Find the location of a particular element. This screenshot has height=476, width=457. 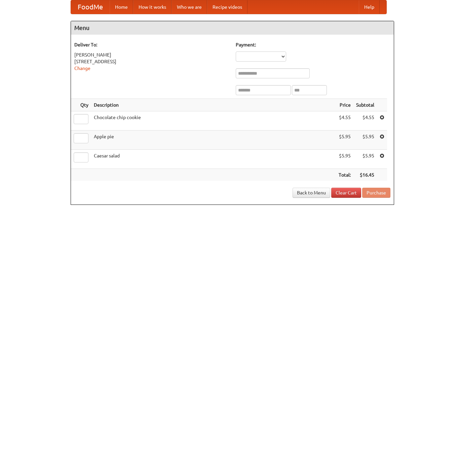

th: Description is located at coordinates (214, 105).